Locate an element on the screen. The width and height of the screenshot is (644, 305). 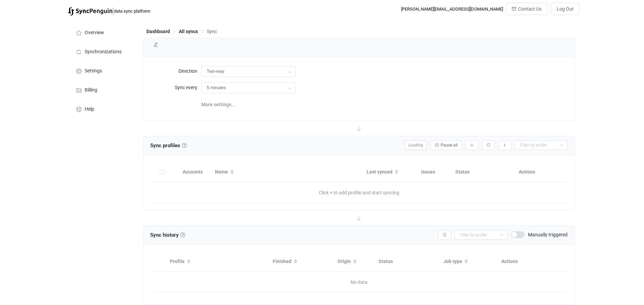
span: Dashboard is located at coordinates (158, 32).